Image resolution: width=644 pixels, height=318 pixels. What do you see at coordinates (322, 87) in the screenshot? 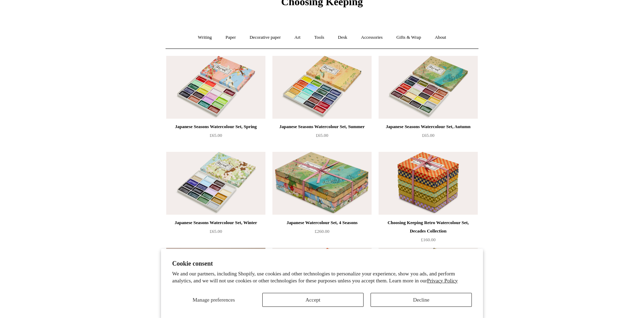
I see `img: Japanese Seasons Watercolour Set, Summer` at bounding box center [322, 87].